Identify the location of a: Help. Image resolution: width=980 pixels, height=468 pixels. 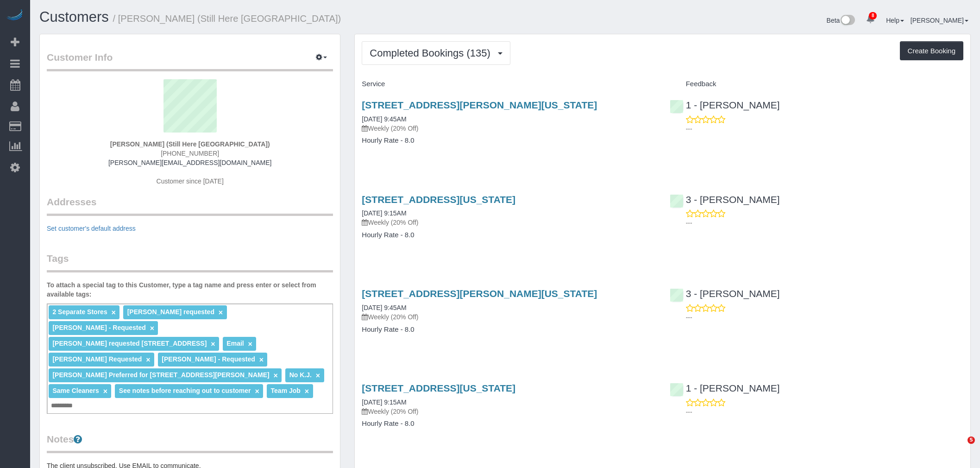
(895, 21).